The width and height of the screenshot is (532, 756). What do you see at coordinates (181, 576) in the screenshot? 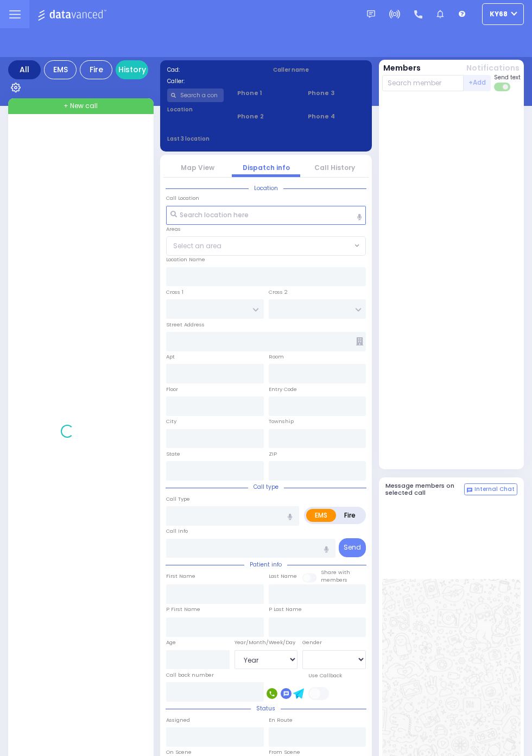
I see `label: First Name` at bounding box center [181, 576].